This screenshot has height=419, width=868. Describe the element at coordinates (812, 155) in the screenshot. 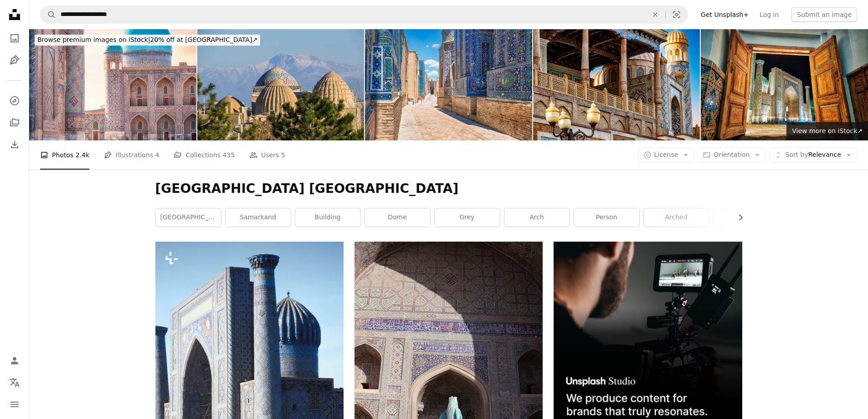

I see `button: Sort byRelevance` at that location.